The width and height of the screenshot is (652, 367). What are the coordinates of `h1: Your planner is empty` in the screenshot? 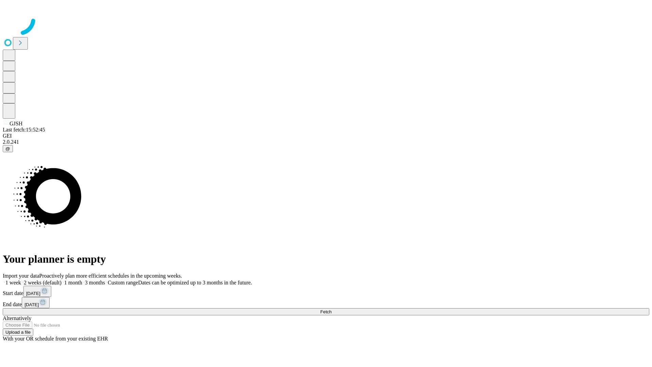 It's located at (326, 259).